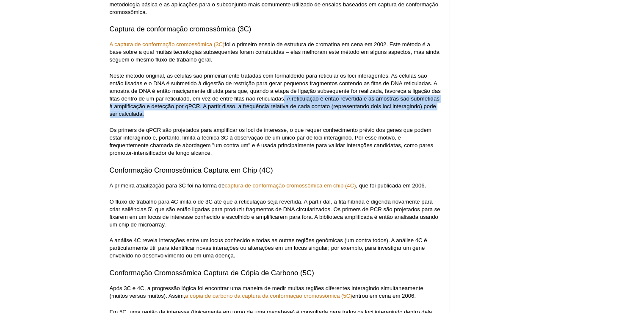 Image resolution: width=644 pixels, height=313 pixels. Describe the element at coordinates (167, 185) in the screenshot. I see `font: A primeira atualização para 3C foi na forma de` at that location.